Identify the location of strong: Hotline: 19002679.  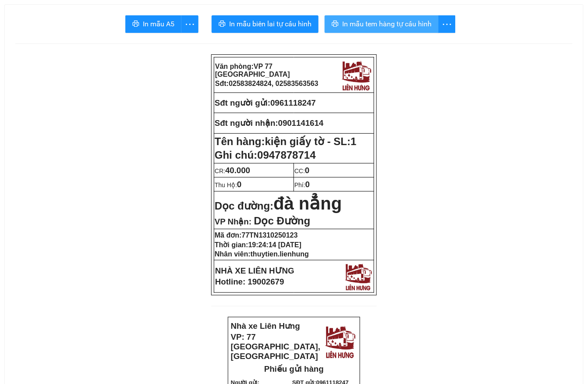
(250, 281).